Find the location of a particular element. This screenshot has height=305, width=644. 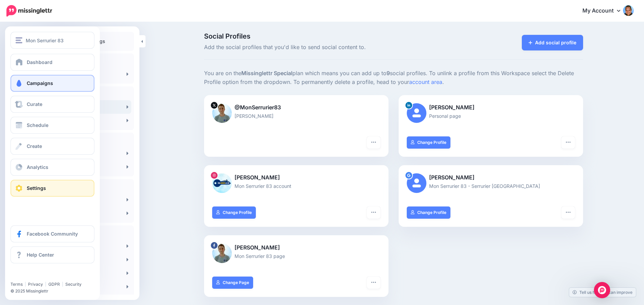

a: Facebook Community is located at coordinates (53, 234).